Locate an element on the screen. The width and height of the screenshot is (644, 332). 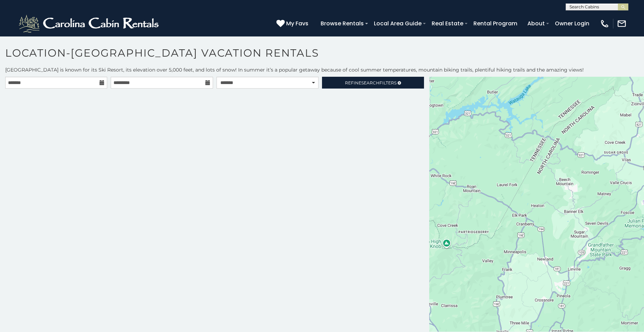
a: My Favs is located at coordinates (293, 24).